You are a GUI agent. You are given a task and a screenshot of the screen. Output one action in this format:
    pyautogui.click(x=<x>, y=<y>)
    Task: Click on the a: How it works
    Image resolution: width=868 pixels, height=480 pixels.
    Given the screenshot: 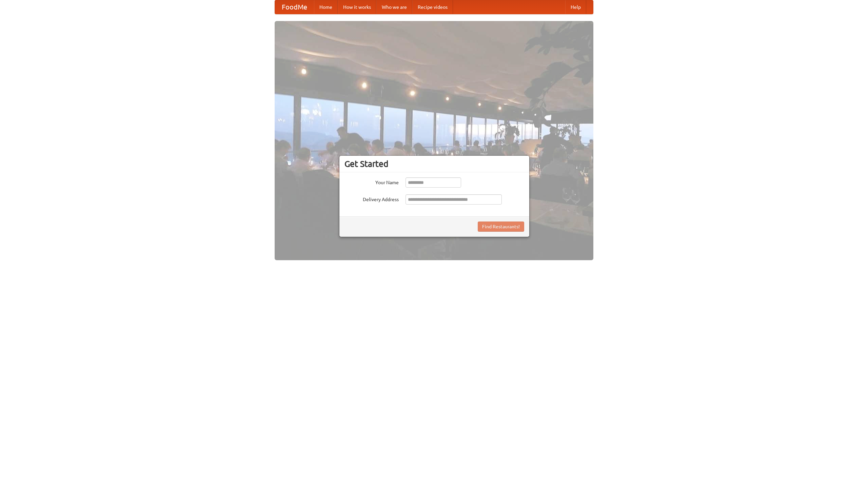 What is the action you would take?
    pyautogui.click(x=357, y=7)
    